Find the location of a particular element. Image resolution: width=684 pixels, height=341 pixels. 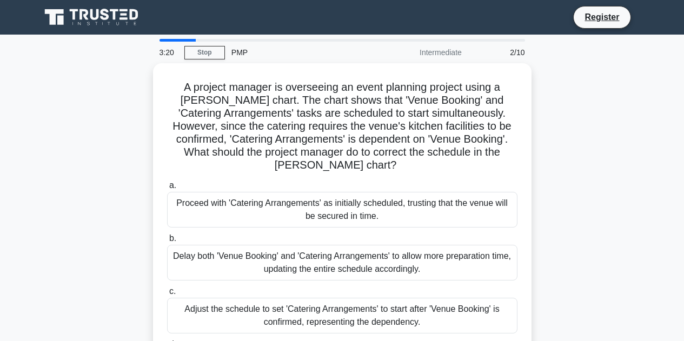

span: a. is located at coordinates (173, 185).